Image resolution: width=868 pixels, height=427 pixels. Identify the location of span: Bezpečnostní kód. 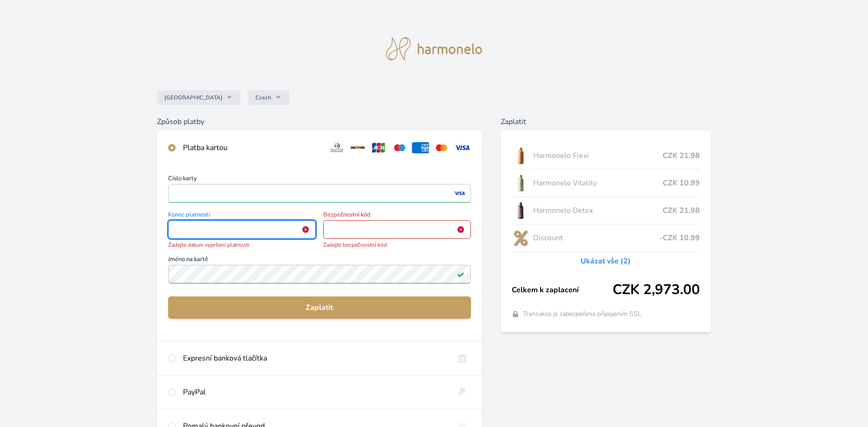
(397, 216).